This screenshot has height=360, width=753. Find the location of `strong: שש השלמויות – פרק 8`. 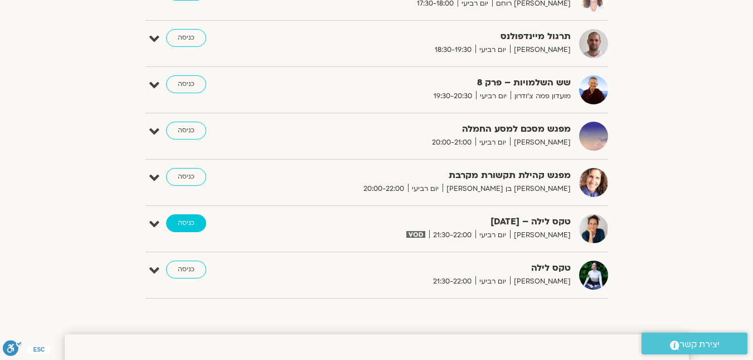

strong: שש השלמויות – פרק 8 is located at coordinates (434, 83).